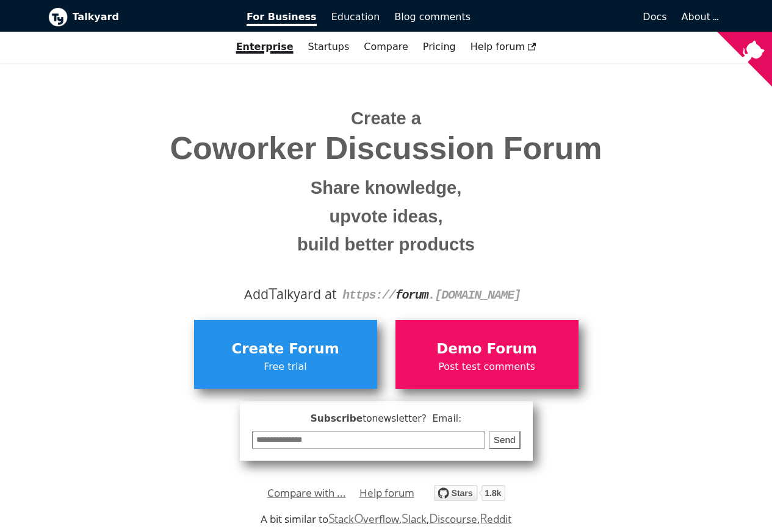 Image resolution: width=772 pixels, height=532 pixels. Describe the element at coordinates (504, 46) in the screenshot. I see `span: Help forum` at that location.